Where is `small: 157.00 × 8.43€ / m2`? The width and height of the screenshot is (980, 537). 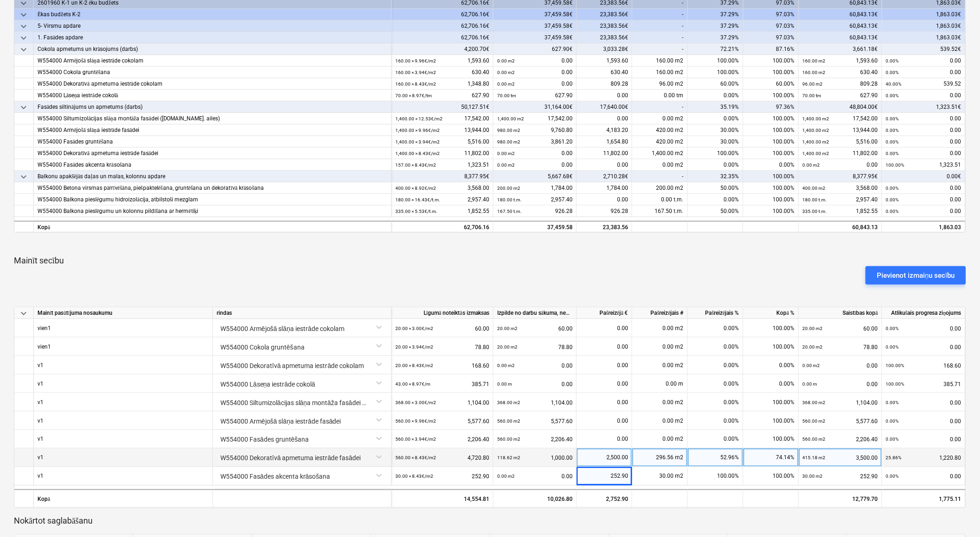
small: 157.00 × 8.43€ / m2 is located at coordinates (416, 165).